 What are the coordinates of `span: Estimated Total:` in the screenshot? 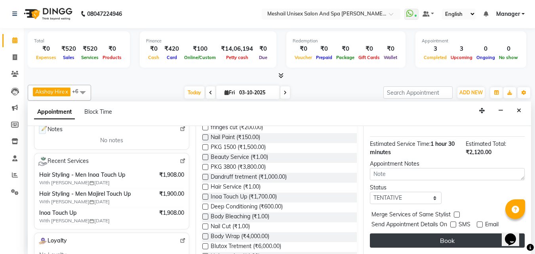 It's located at (486, 144).